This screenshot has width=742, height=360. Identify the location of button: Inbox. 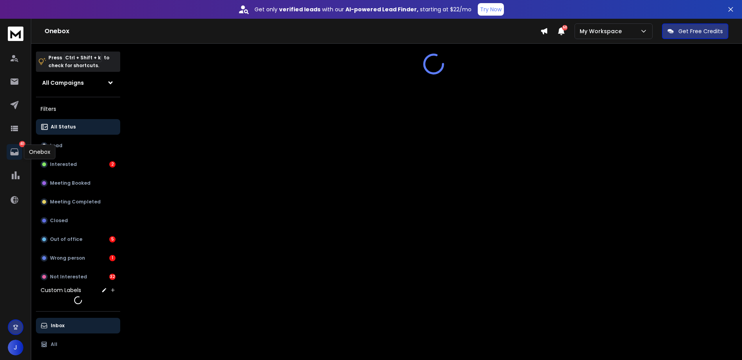
(78, 326).